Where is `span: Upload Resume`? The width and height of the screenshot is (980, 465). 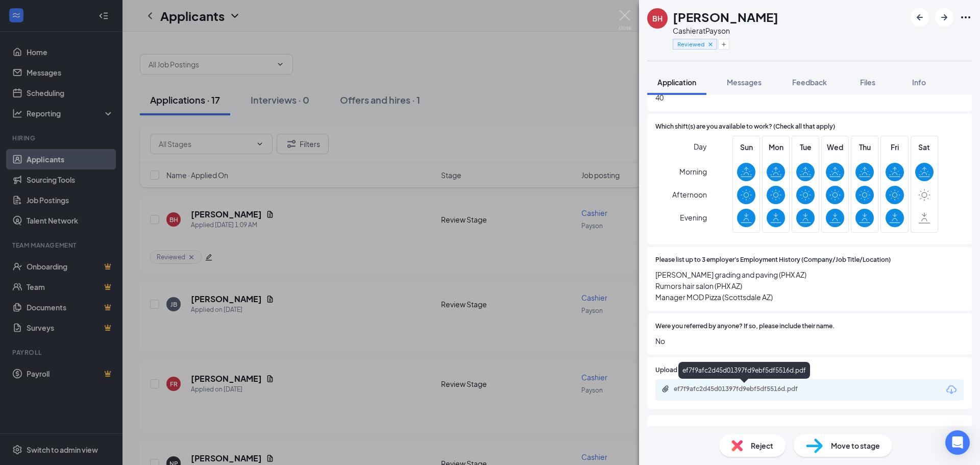 span: Upload Resume is located at coordinates (678, 370).